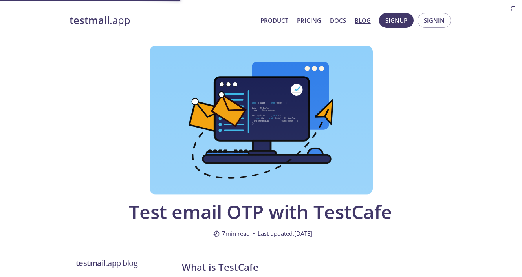 The height and width of the screenshot is (277, 522). What do you see at coordinates (396, 20) in the screenshot?
I see `span: Signup` at bounding box center [396, 20].